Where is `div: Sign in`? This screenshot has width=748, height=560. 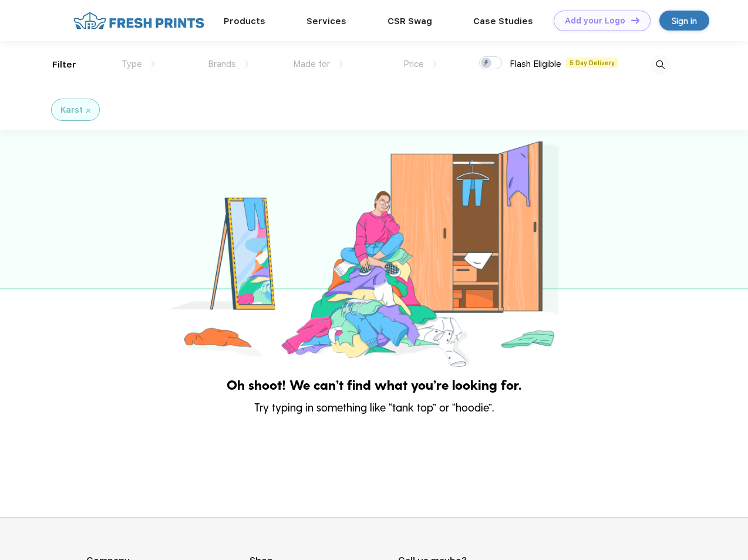
div: Sign in is located at coordinates (684, 21).